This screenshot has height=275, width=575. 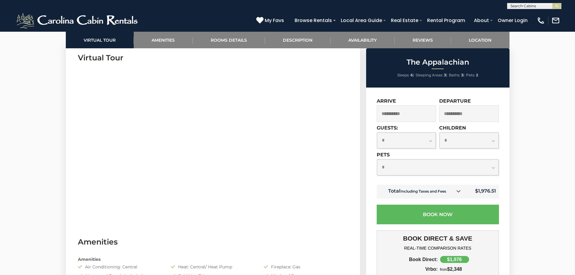 What do you see at coordinates (409, 269) in the screenshot?
I see `div: Vrbo:` at bounding box center [409, 269].